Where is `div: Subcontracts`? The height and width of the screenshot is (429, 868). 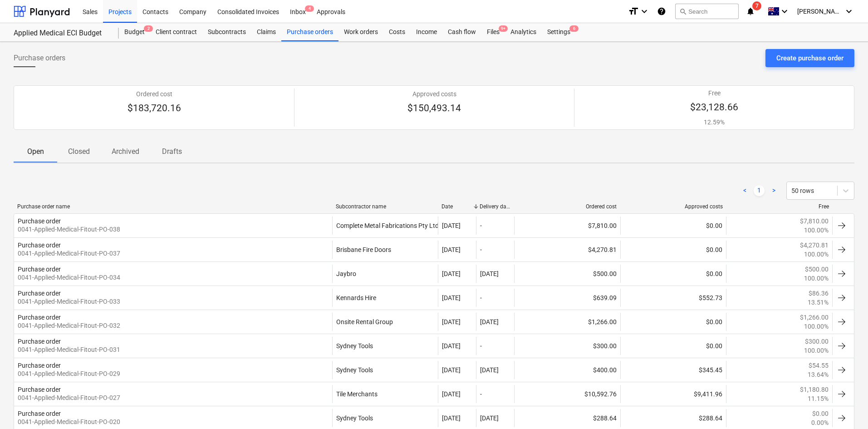 div: Subcontracts is located at coordinates (227, 32).